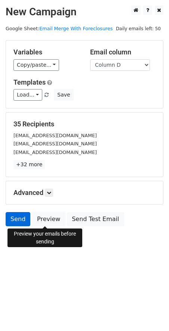  I want to click on a: Templates, so click(29, 82).